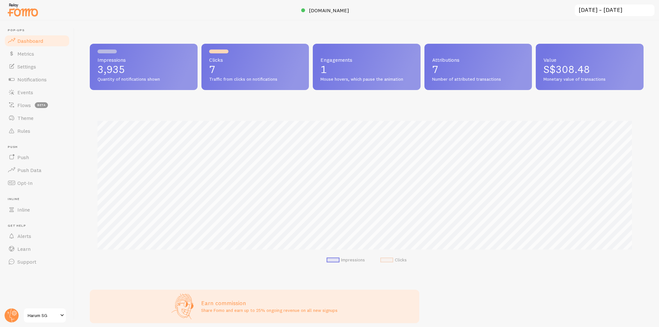  What do you see at coordinates (23, 10) in the screenshot?
I see `img: fomo-relay-logo-orange.svg` at bounding box center [23, 10].